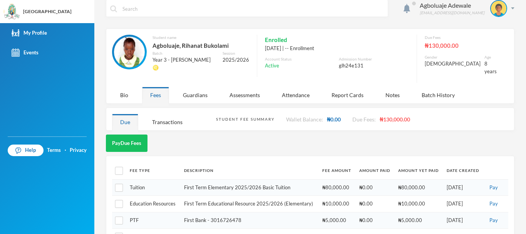 Image resolution: width=526 pixels, height=234 pixels. What do you see at coordinates (419, 170) in the screenshot?
I see `th: Amount Yet Paid` at bounding box center [419, 170].